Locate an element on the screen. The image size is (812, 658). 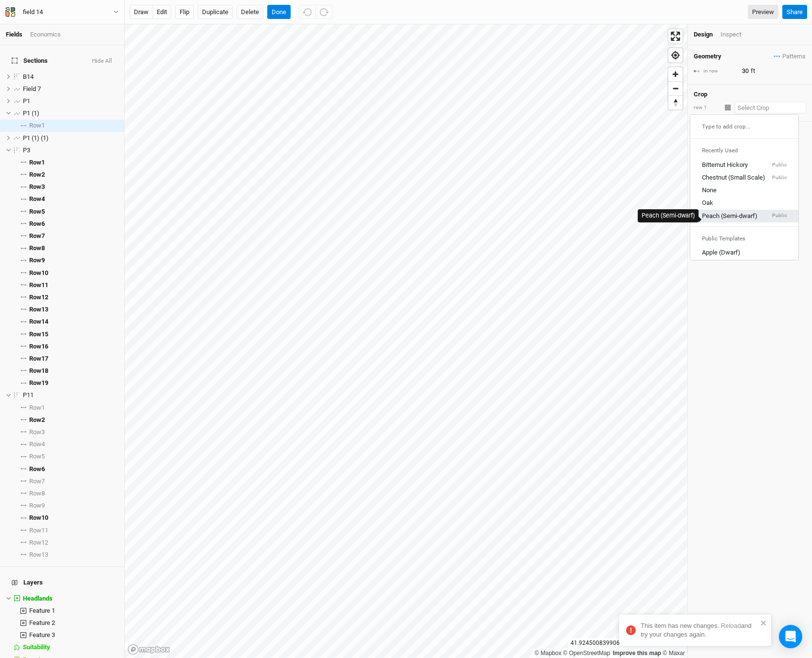
div: Feature 2 is located at coordinates (73, 623).